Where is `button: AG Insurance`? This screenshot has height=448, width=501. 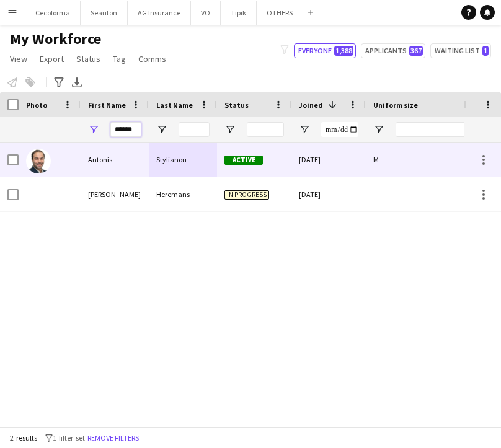
button: AG Insurance is located at coordinates (159, 12).